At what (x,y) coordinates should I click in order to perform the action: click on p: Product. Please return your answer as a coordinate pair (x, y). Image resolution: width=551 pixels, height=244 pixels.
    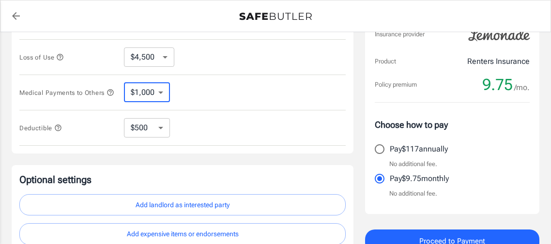
    Looking at the image, I should click on (385, 61).